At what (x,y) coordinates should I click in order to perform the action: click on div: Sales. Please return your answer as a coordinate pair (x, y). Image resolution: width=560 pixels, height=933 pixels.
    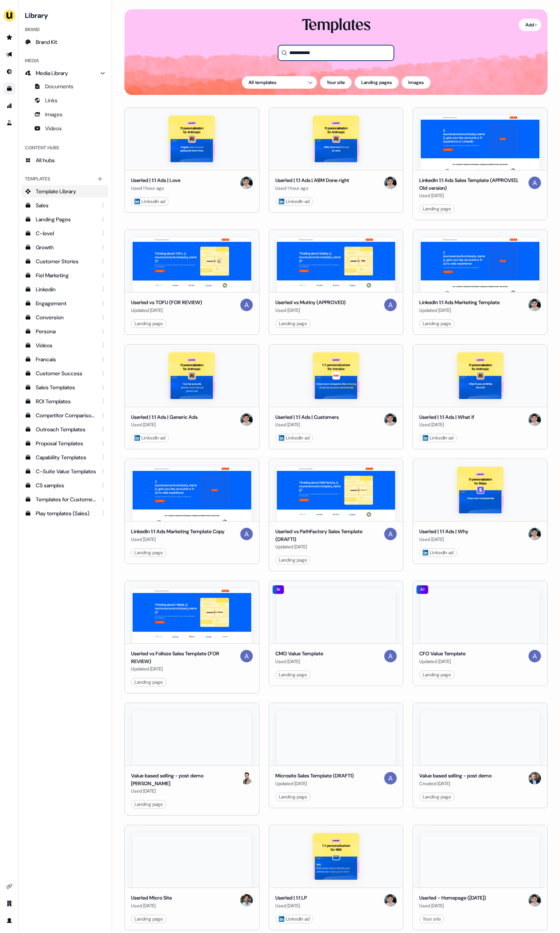
    Looking at the image, I should click on (66, 205).